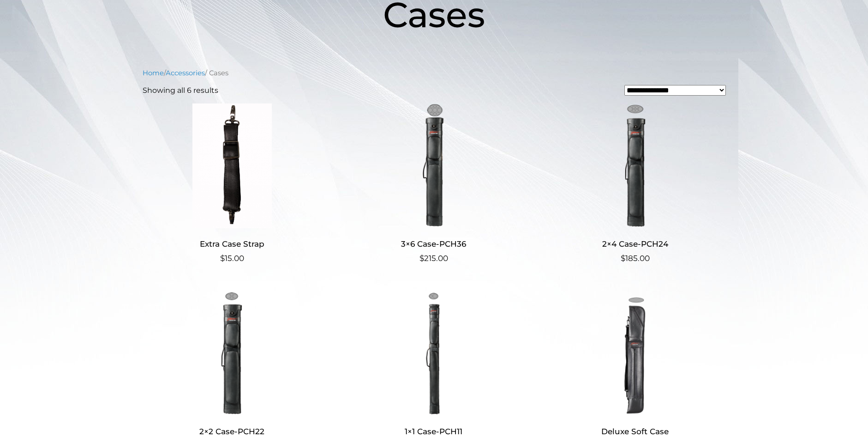  Describe the element at coordinates (232, 166) in the screenshot. I see `img: Extra Case Strap` at that location.